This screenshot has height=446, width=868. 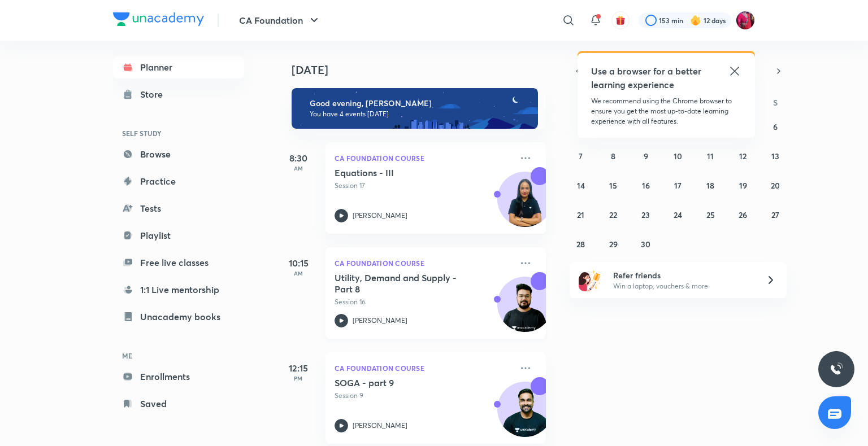 What do you see at coordinates (580, 215) in the screenshot?
I see `abbr: September 21, 2025` at bounding box center [580, 215].